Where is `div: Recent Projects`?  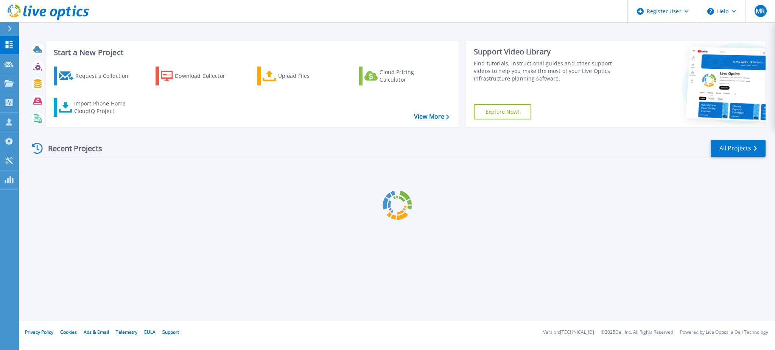
div: Recent Projects is located at coordinates (71, 148).